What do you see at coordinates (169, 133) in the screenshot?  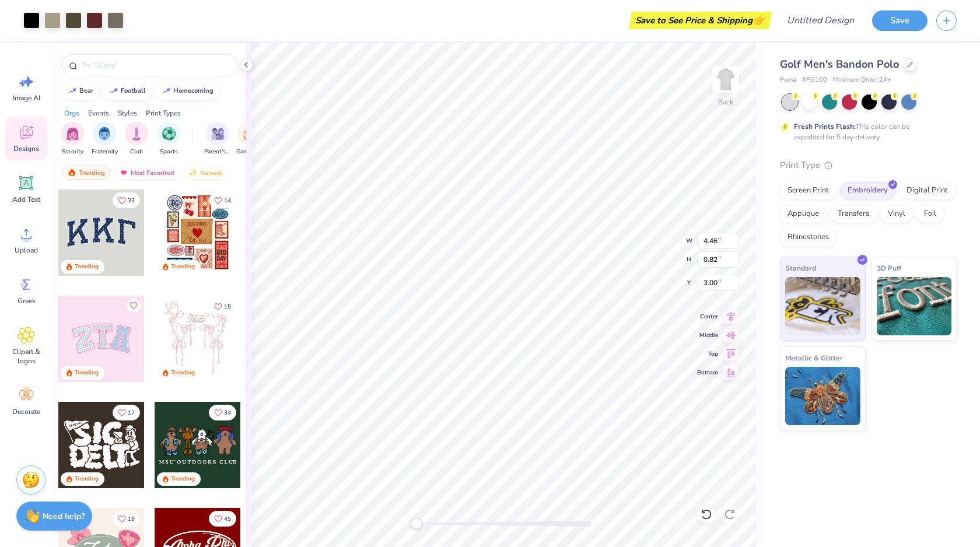 I see `img: Sports Image` at bounding box center [169, 133].